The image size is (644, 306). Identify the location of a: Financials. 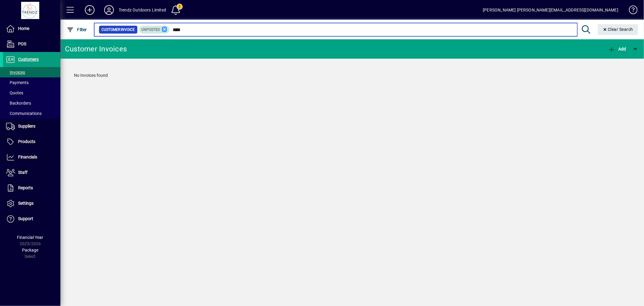
(32, 157).